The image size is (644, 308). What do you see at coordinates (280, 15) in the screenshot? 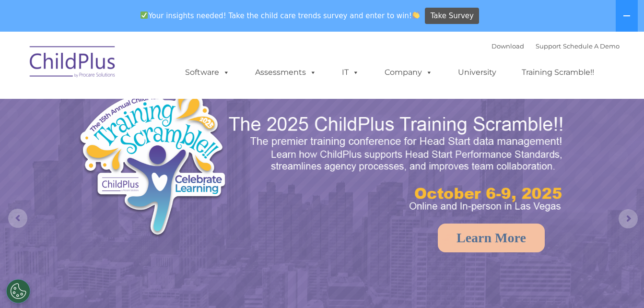
I see `span: Your insights needed! Take the child care trends survey and enter to win!` at bounding box center [280, 15].